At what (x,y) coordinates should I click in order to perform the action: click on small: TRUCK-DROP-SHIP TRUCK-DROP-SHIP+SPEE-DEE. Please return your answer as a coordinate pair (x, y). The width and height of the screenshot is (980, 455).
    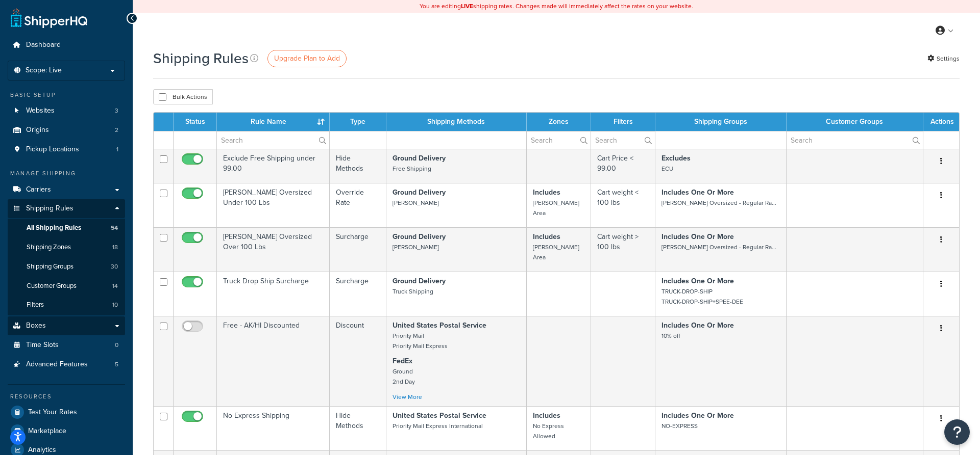
    Looking at the image, I should click on (702, 297).